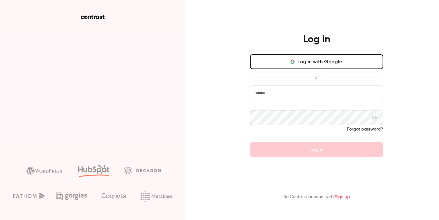 The image size is (439, 220). What do you see at coordinates (365, 129) in the screenshot?
I see `a: Forgot password?` at bounding box center [365, 129].